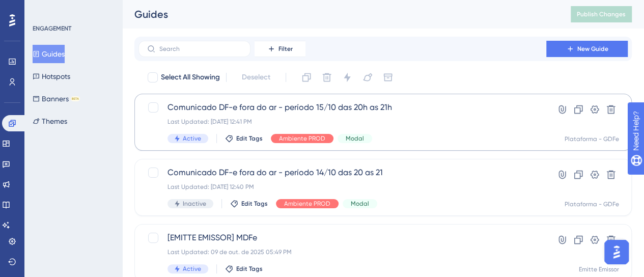 The height and width of the screenshot is (277, 644). Describe the element at coordinates (340, 14) in the screenshot. I see `div: Guides` at that location.